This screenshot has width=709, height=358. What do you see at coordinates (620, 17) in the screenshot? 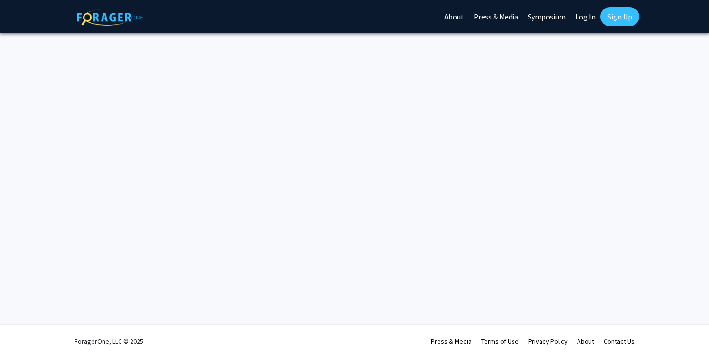
I see `a: Sign Up` at bounding box center [620, 17].